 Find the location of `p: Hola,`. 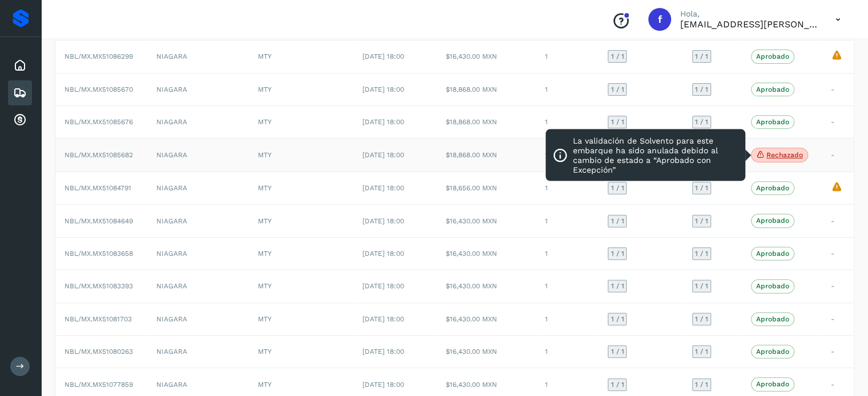

p: Hola, is located at coordinates (749, 14).